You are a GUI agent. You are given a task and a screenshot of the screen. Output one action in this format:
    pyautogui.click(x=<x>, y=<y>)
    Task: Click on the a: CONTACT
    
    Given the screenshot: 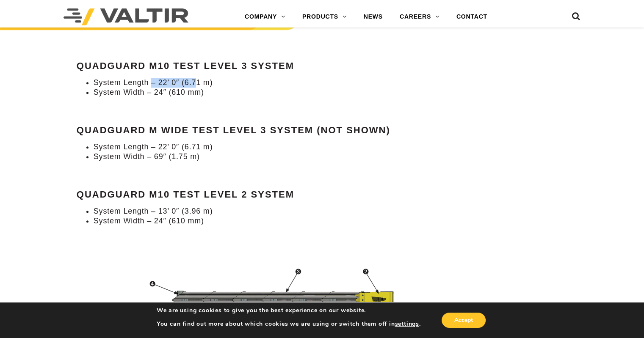 What is the action you would take?
    pyautogui.click(x=472, y=17)
    